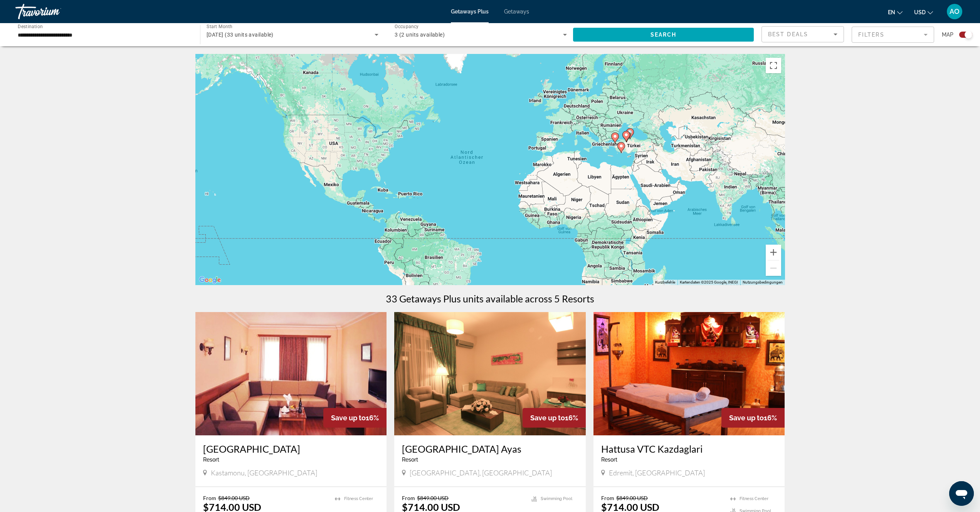  I want to click on img: Google, so click(210, 280).